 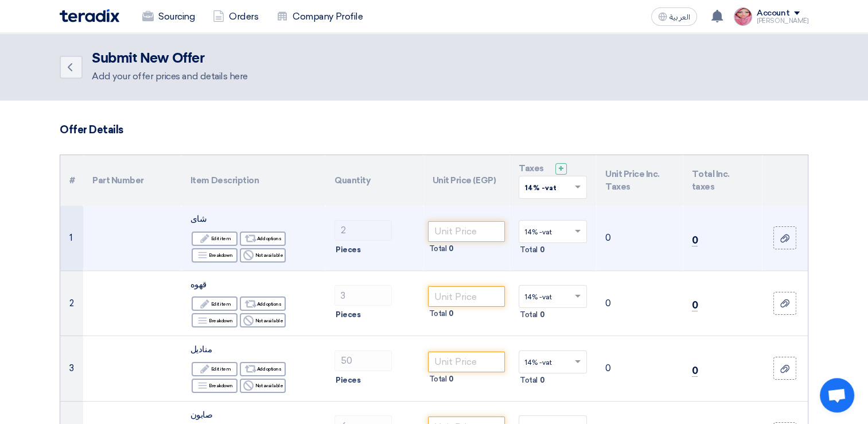 What do you see at coordinates (722, 180) in the screenshot?
I see `th: Total Inc. taxes` at bounding box center [722, 180].